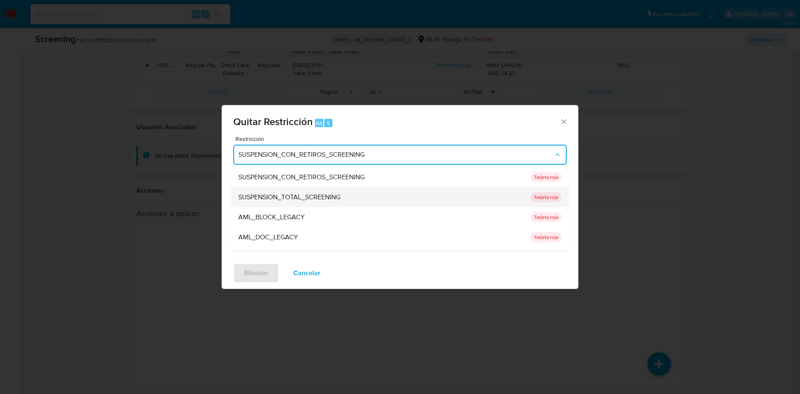  Describe the element at coordinates (319, 123) in the screenshot. I see `span: Alt` at that location.